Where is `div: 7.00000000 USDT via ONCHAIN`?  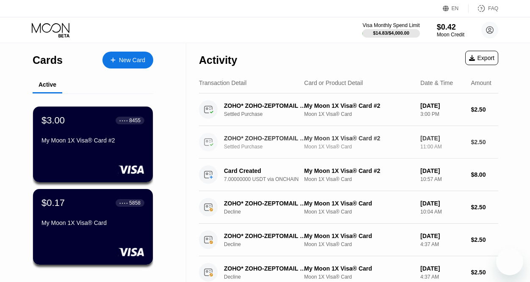
div: 7.00000000 USDT via ONCHAIN is located at coordinates (268, 180).